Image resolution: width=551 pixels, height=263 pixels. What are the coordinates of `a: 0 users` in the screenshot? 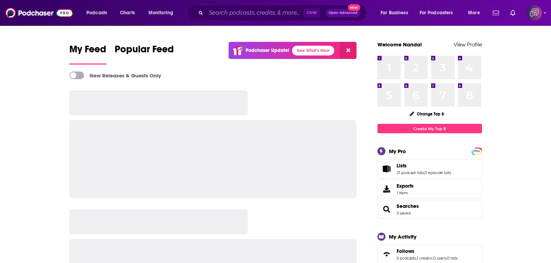 It's located at (440, 258).